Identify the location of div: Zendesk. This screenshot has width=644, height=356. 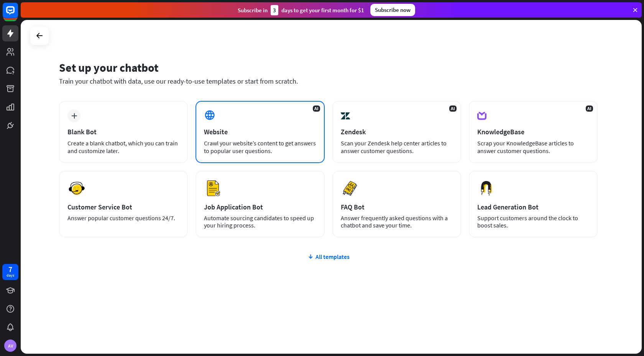
(396, 132).